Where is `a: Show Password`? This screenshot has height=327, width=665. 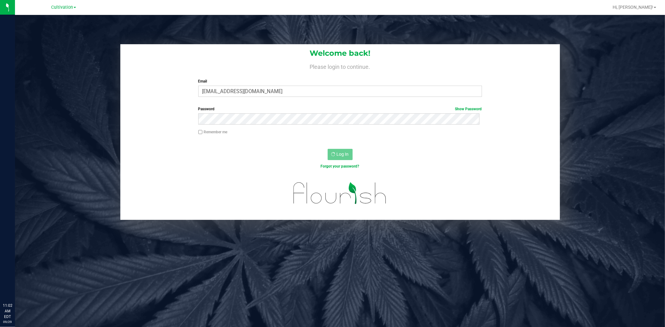
a: Show Password is located at coordinates (468, 109).